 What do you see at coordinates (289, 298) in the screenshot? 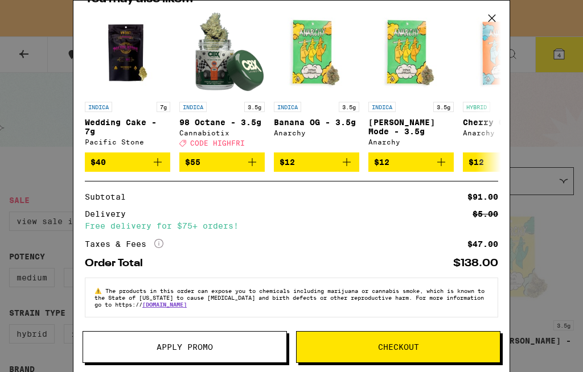
I see `span: The products in this order can expose you to chemicals including marijuana or cannabis smoke, whi...` at bounding box center [289, 298].